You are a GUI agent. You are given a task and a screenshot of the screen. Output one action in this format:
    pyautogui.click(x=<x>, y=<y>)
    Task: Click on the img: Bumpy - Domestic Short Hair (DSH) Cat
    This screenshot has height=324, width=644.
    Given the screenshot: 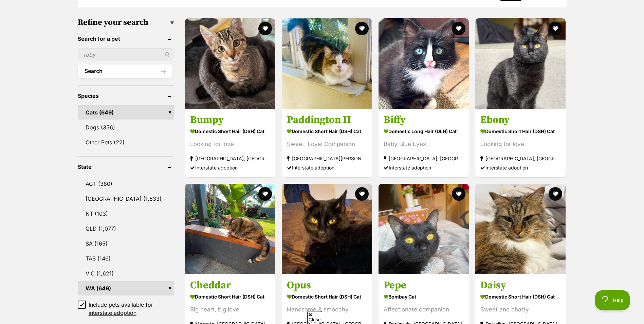 What is the action you would take?
    pyautogui.click(x=230, y=63)
    